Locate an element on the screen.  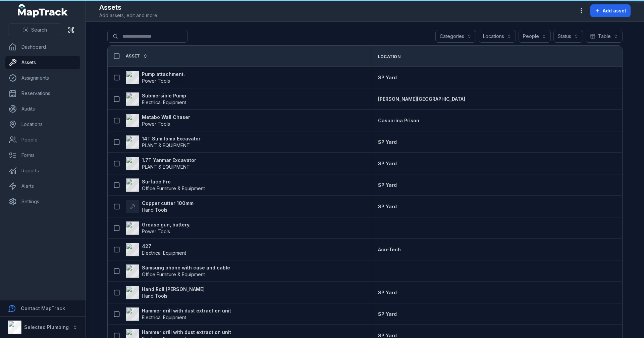
span: Search is located at coordinates (39, 30).